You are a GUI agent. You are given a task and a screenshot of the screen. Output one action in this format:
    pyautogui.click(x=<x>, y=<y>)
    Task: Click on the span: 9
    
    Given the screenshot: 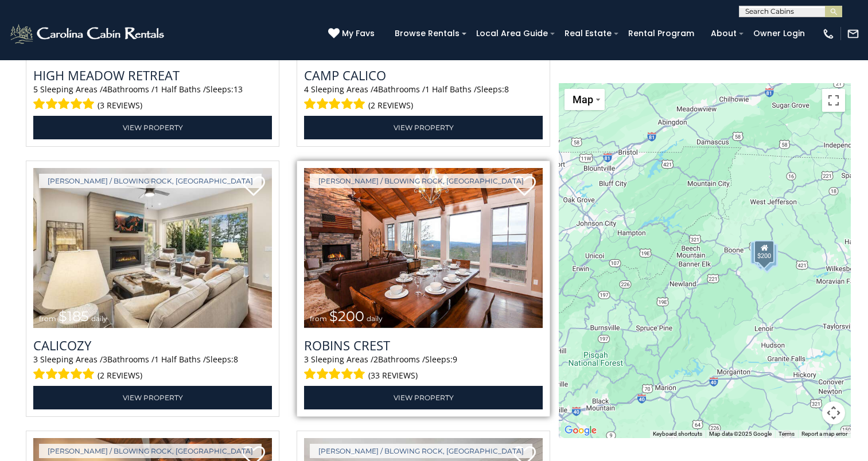 What is the action you would take?
    pyautogui.click(x=455, y=358)
    